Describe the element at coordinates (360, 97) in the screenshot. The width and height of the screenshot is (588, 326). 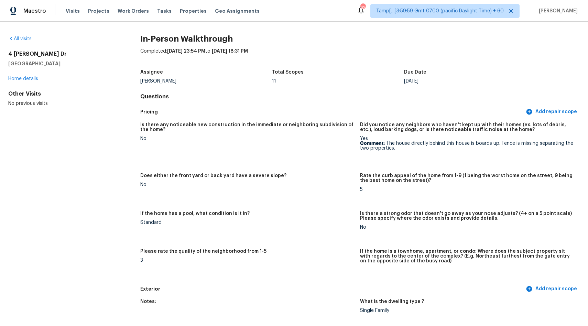
I see `h4: Questions` at that location.